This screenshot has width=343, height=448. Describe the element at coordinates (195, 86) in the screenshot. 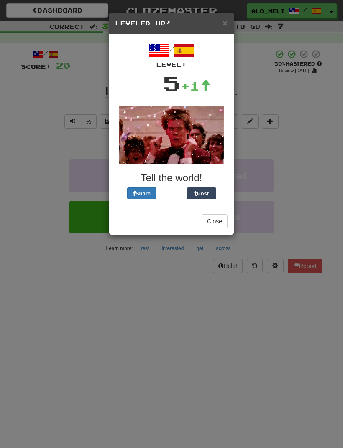

I see `div: +1` at that location.